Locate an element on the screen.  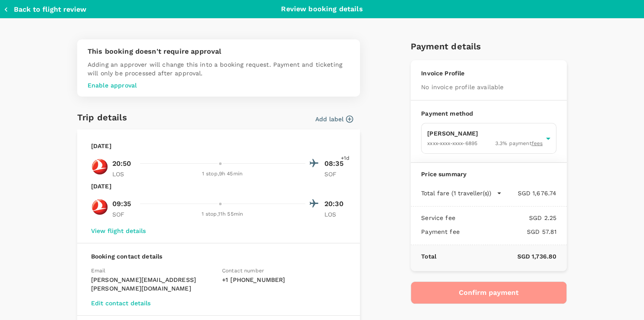
p: SGD 2.25 is located at coordinates (506, 218).